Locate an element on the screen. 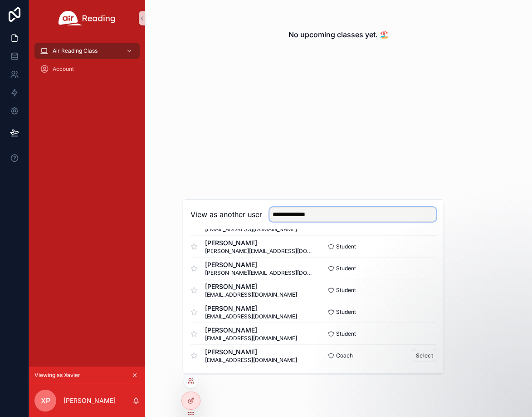  span: Air Reading Class is located at coordinates (74, 51).